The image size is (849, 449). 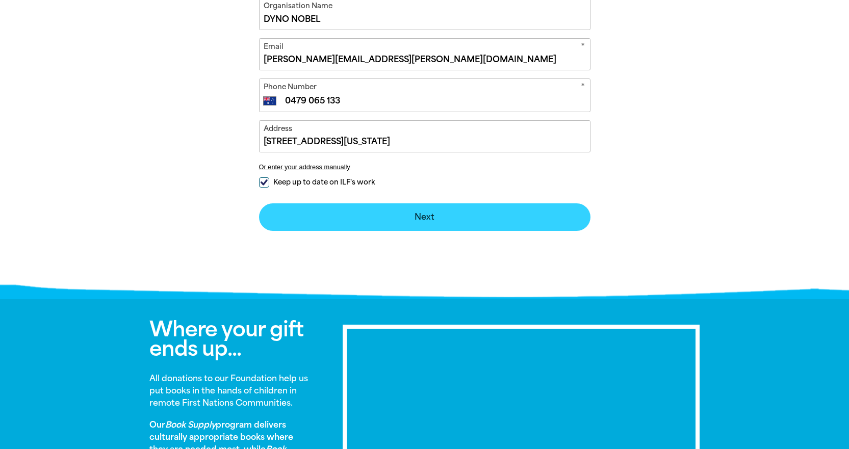 I want to click on button: Next, so click(x=425, y=217).